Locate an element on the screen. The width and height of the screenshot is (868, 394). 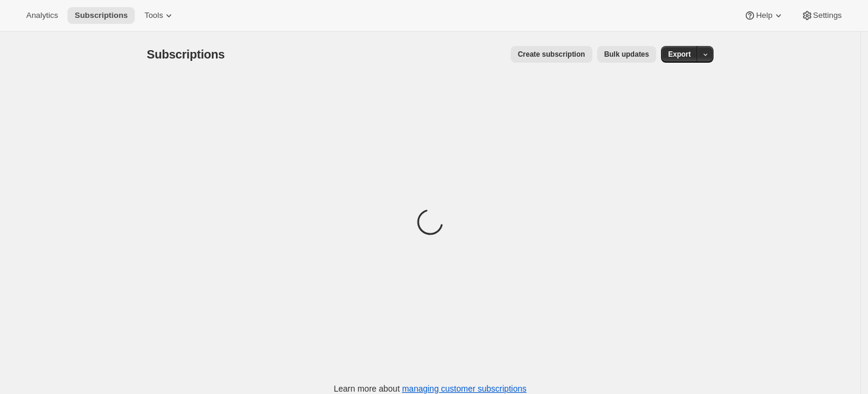
span: Create subscription is located at coordinates (551, 54).